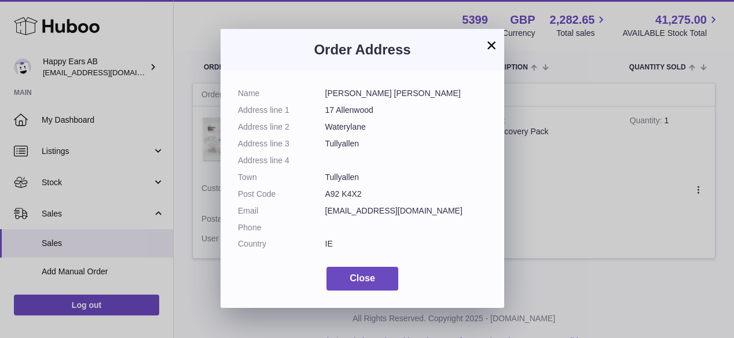 This screenshot has width=734, height=338. What do you see at coordinates (281, 227) in the screenshot?
I see `dt: Phone` at bounding box center [281, 227].